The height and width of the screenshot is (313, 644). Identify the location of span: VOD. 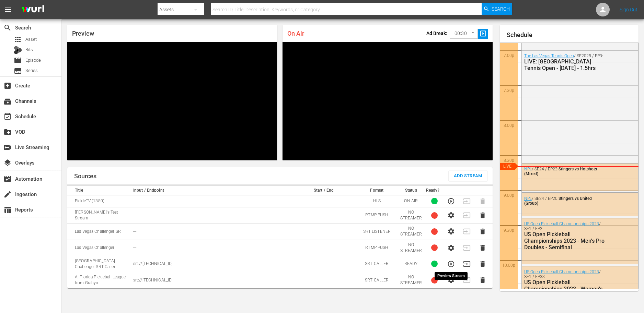
(8, 132).